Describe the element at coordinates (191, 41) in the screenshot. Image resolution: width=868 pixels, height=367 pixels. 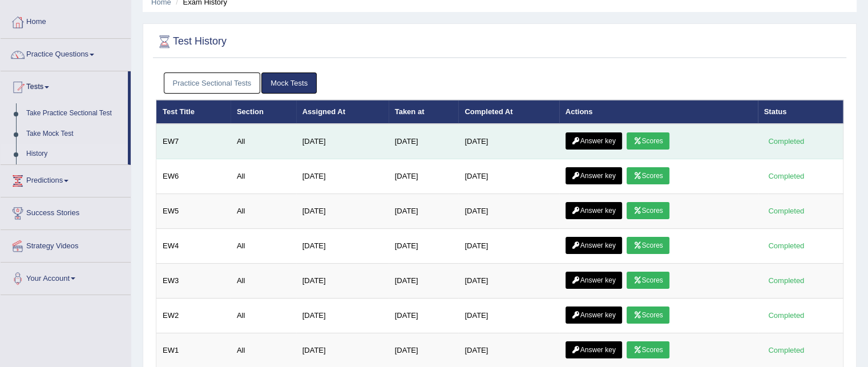
I see `h2: Test History` at that location.